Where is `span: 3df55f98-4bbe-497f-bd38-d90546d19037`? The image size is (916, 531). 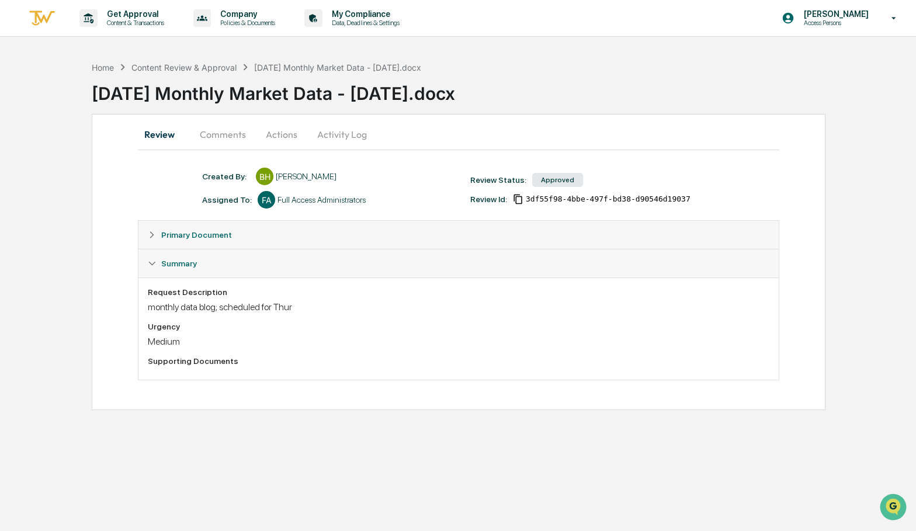
span: 3df55f98-4bbe-497f-bd38-d90546d19037 is located at coordinates (608, 199).